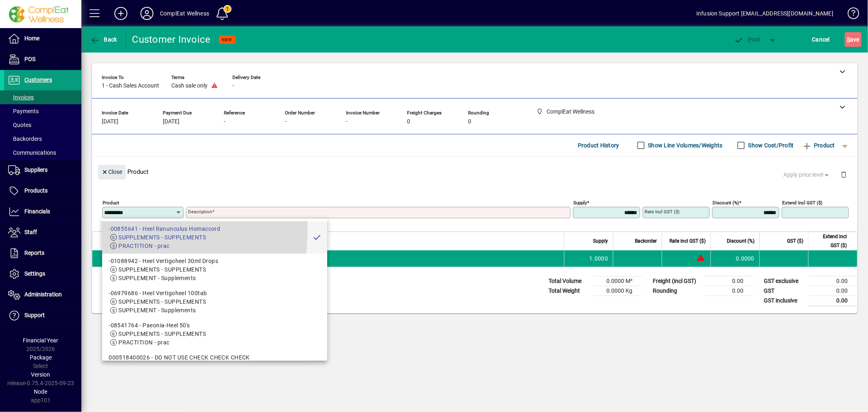  I want to click on span: Rate incl GST ($), so click(687, 241).